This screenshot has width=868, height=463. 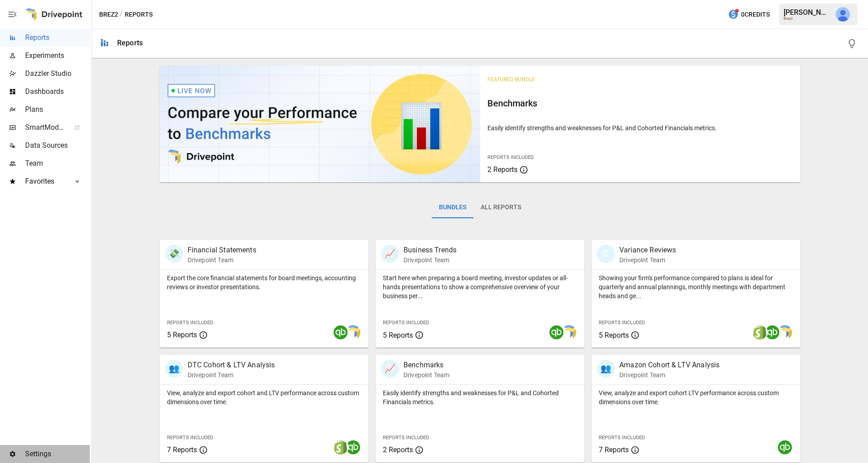 What do you see at coordinates (430, 250) in the screenshot?
I see `p: Business Trends` at bounding box center [430, 250].